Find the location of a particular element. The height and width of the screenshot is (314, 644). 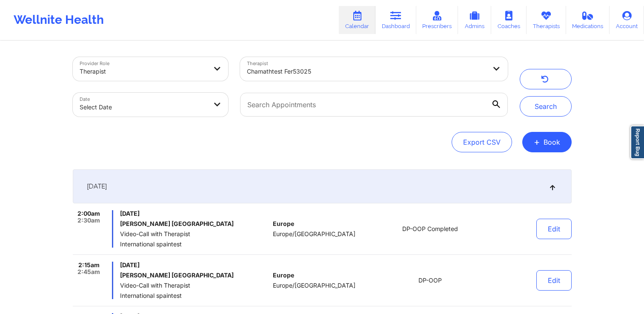

span: 2:15am is located at coordinates (89, 265).